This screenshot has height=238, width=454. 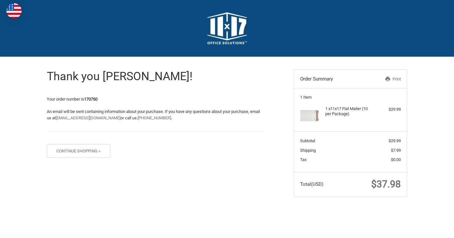 What do you see at coordinates (334, 79) in the screenshot?
I see `h3: Order Summary` at bounding box center [334, 79].